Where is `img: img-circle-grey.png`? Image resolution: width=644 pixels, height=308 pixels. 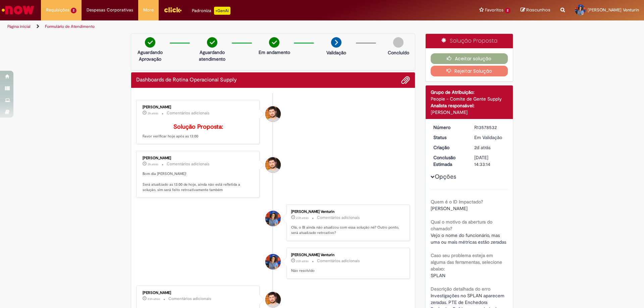 img: img-circle-grey.png is located at coordinates (398, 42).